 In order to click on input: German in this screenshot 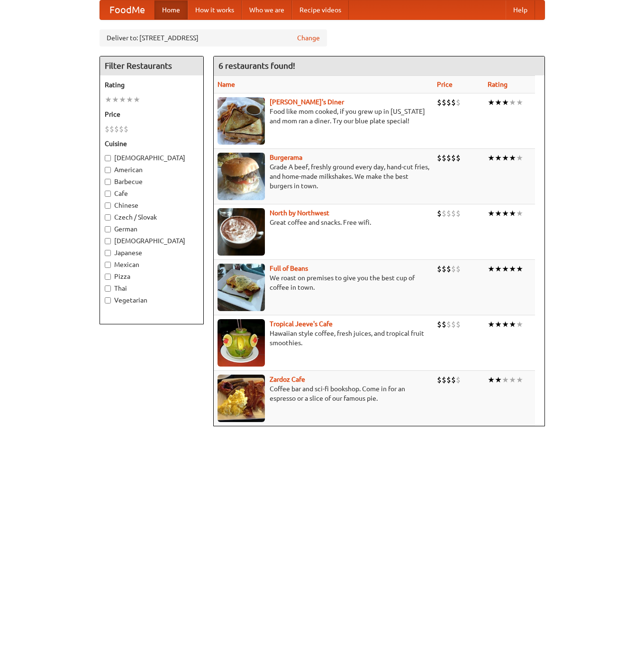, I will do `click(107, 229)`.